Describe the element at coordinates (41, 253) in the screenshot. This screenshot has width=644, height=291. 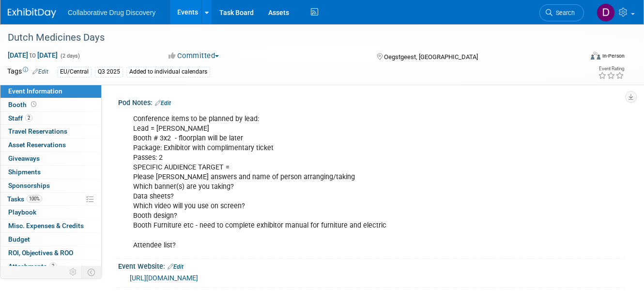
I see `span: ROI, Objectives & ROO` at that location.